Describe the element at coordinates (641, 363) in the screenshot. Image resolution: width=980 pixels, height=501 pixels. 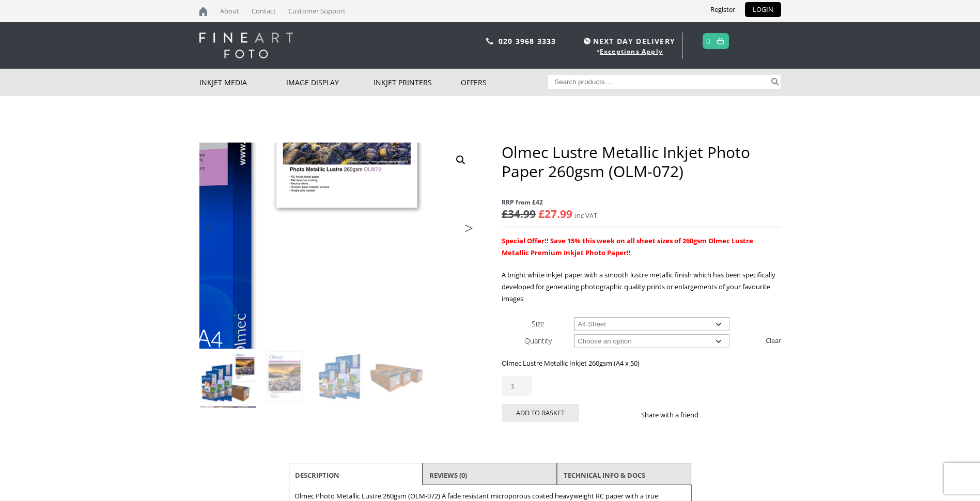
I see `p: Olmec Lustre Metallic Inkjet 260gsm (A4 x 50)` at that location.